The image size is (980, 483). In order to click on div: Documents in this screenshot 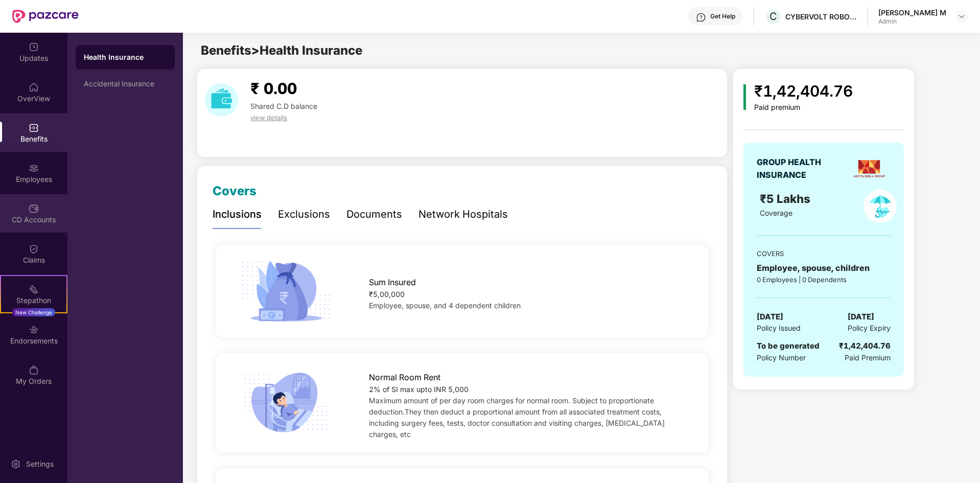, I will do `click(374, 214)`.